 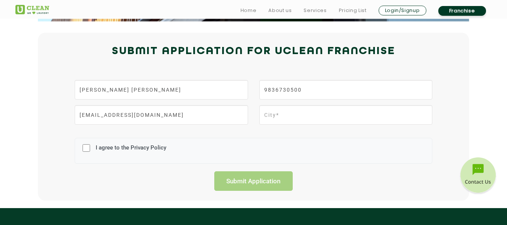 What do you see at coordinates (402, 11) in the screenshot?
I see `a: Login/Signup` at bounding box center [402, 11].